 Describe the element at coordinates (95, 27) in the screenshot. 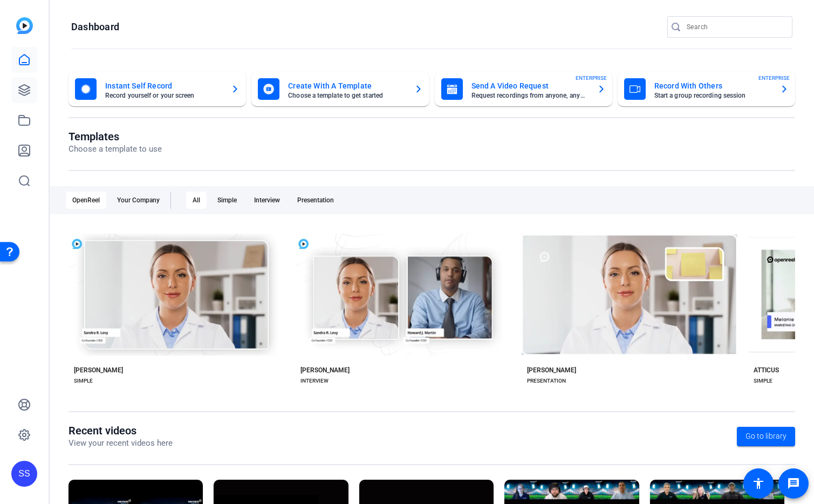

I see `h1: Dashboard` at that location.